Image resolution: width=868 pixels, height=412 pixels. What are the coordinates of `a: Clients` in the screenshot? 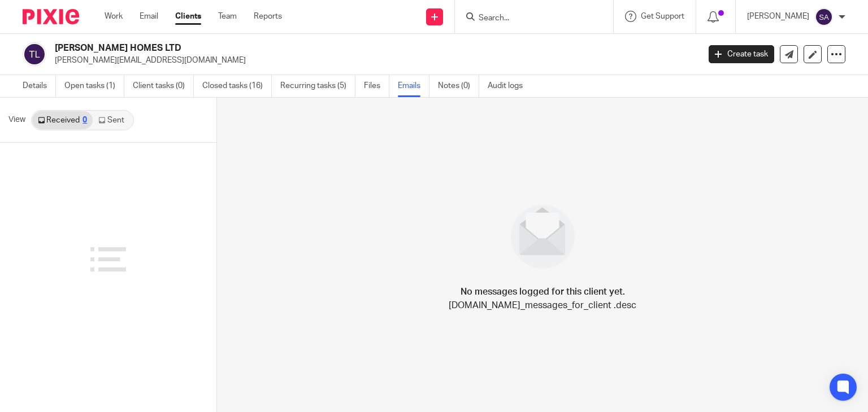 It's located at (188, 16).